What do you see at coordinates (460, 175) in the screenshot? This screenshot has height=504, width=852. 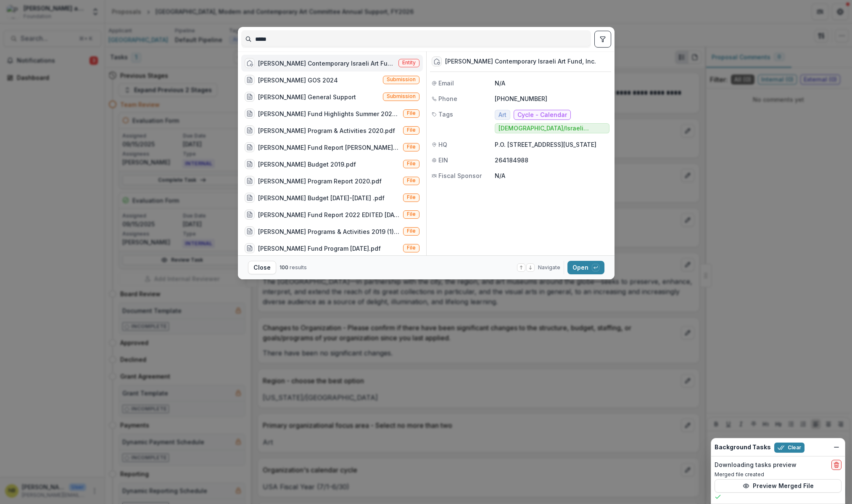 I see `span: Fiscal Sponsor` at bounding box center [460, 175].